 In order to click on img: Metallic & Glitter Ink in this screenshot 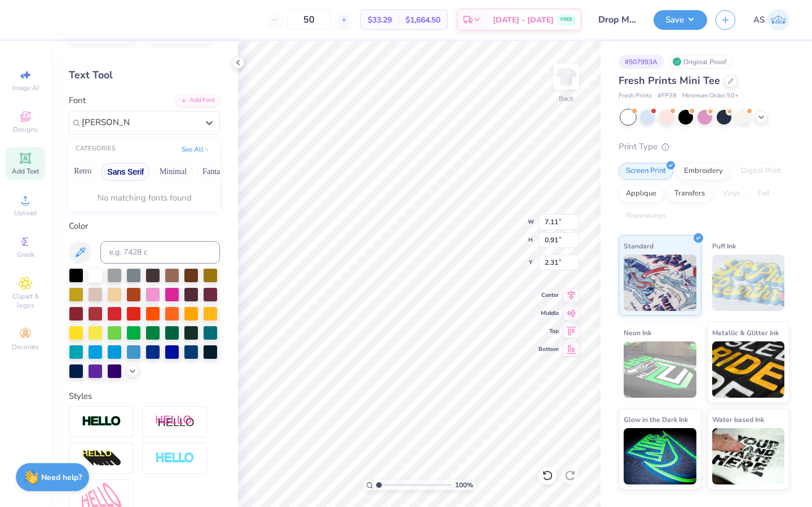, I will do `click(748, 370)`.